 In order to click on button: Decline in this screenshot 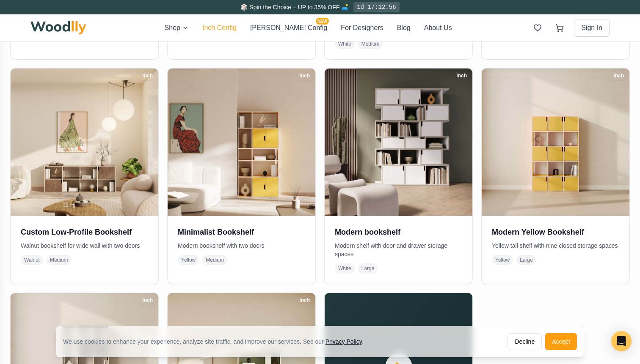, I will do `click(524, 342)`.